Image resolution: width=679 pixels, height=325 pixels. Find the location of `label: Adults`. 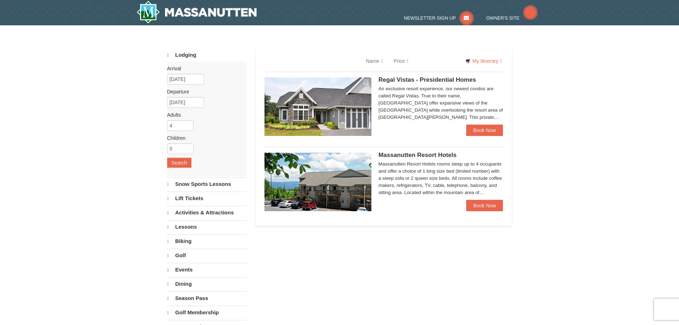

label: Adults is located at coordinates (204, 115).